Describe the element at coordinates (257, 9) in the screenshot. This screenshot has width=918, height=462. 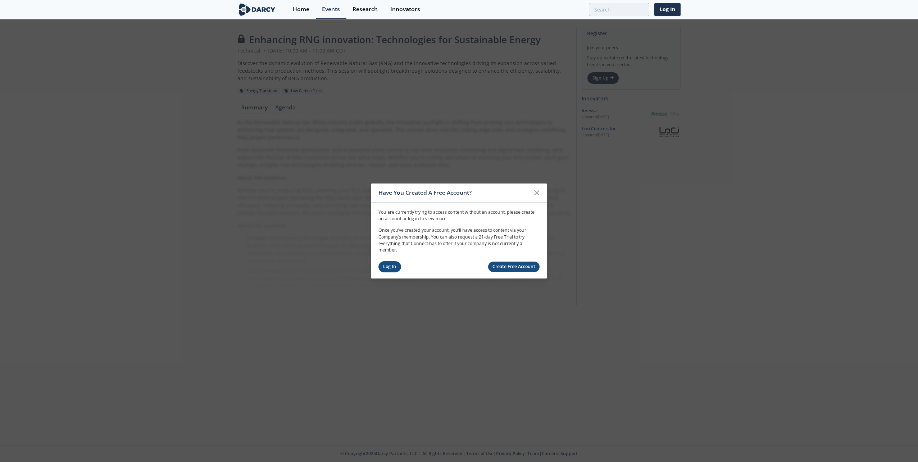
I see `img: logo-wide.svg` at that location.